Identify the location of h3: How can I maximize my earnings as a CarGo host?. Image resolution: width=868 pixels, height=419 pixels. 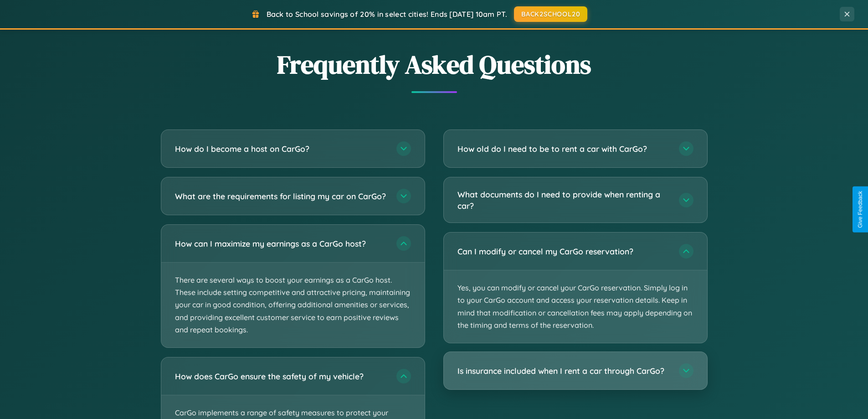
(281, 244).